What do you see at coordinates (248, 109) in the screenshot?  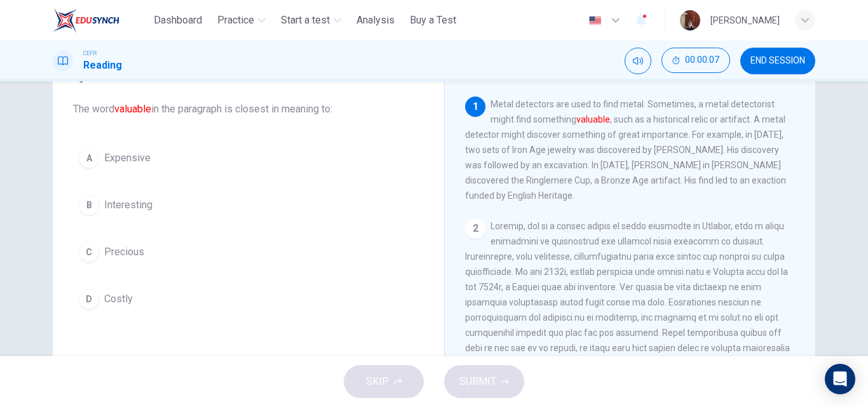 I see `span: The word in the paragraph is closest in meaning to:` at bounding box center [248, 109].